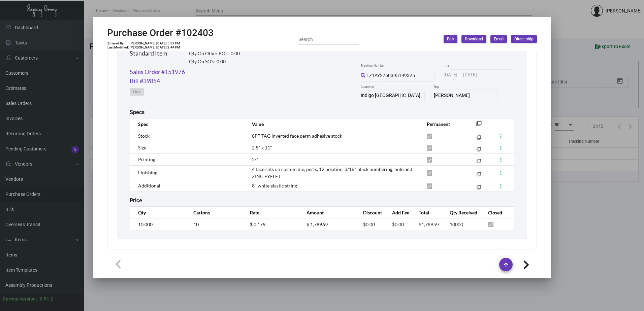  What do you see at coordinates (456, 224) in the screenshot?
I see `span: 10000` at bounding box center [456, 224].